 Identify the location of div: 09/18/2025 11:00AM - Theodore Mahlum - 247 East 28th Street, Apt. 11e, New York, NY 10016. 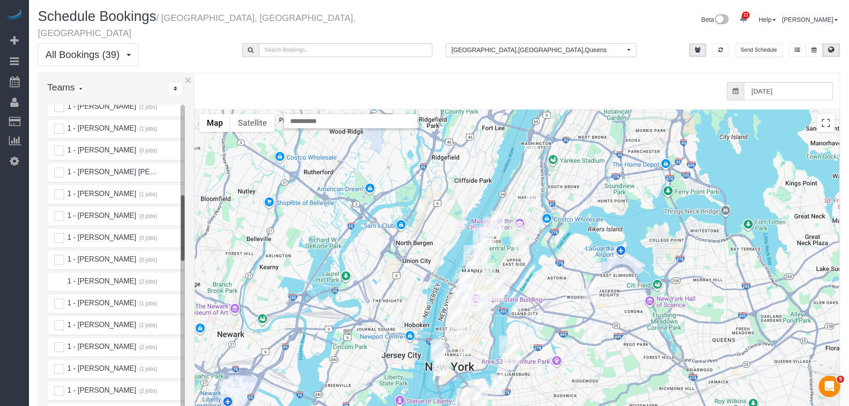
(484, 307).